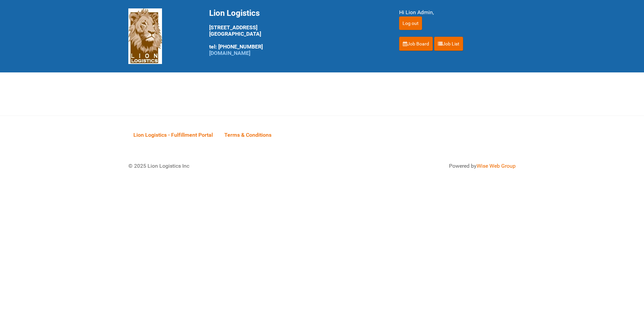 The width and height of the screenshot is (644, 324). What do you see at coordinates (221, 166) in the screenshot?
I see `div: © 2025 Lion Logistics Inc` at bounding box center [221, 166].